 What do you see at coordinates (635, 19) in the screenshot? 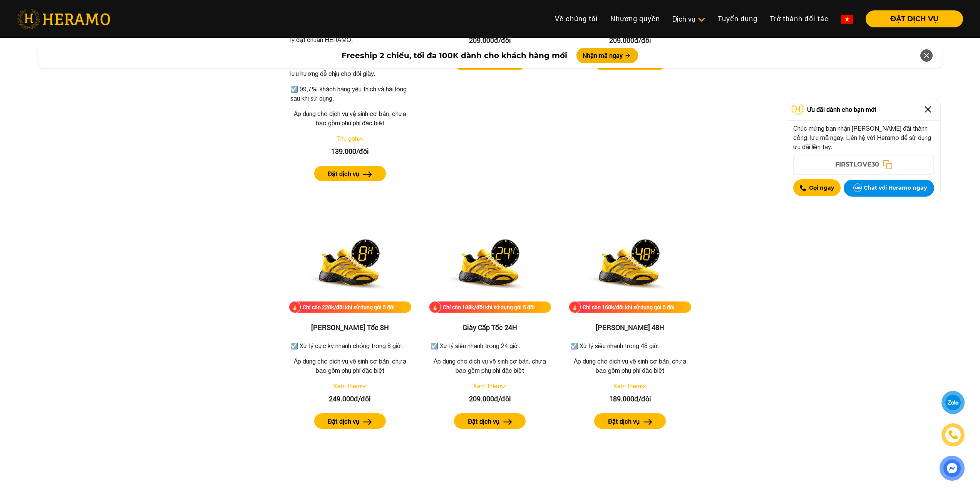
I see `a: Nhượng quyền` at bounding box center [635, 19].